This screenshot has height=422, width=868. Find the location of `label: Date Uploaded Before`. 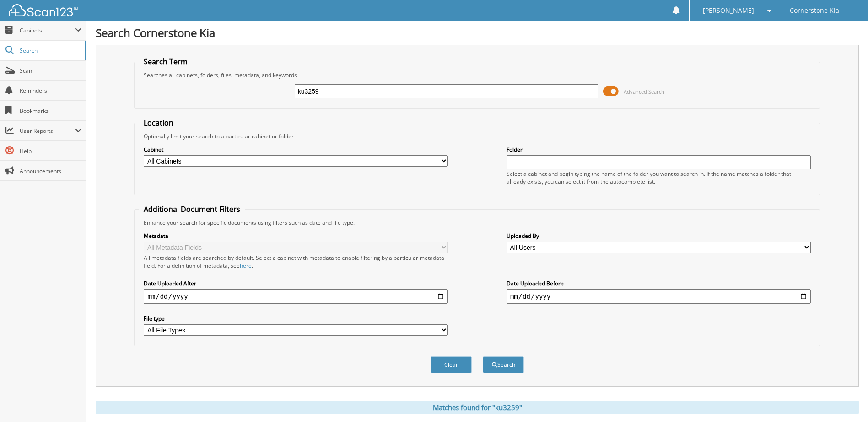

label: Date Uploaded Before is located at coordinates (658, 283).